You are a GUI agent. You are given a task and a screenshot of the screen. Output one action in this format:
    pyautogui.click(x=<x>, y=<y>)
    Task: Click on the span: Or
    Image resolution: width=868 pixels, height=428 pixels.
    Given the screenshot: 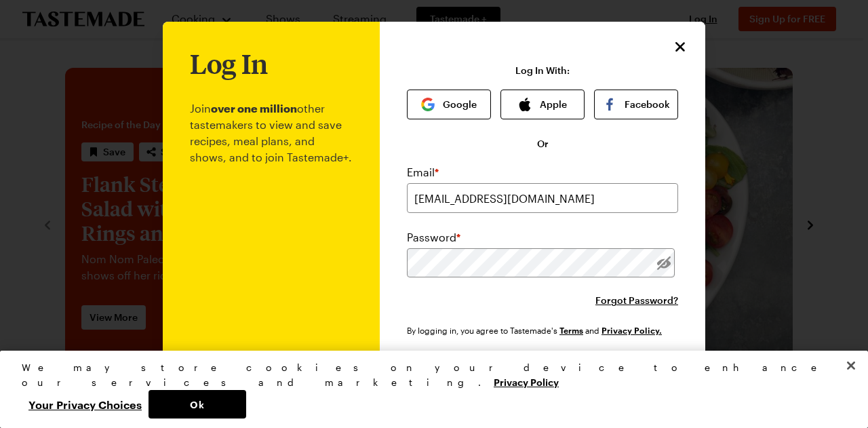 What is the action you would take?
    pyautogui.click(x=543, y=144)
    